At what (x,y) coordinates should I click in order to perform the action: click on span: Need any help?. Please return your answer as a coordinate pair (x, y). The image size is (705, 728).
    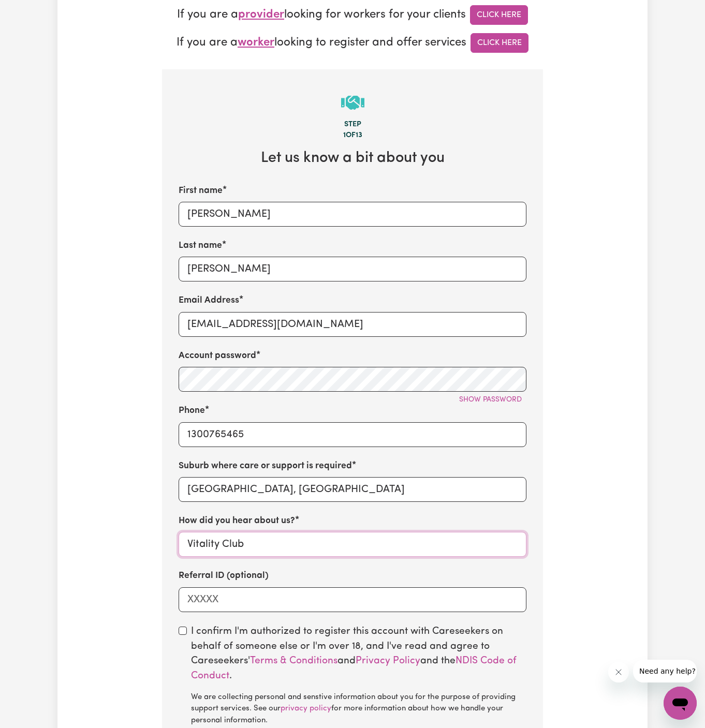
    Looking at the image, I should click on (34, 12).